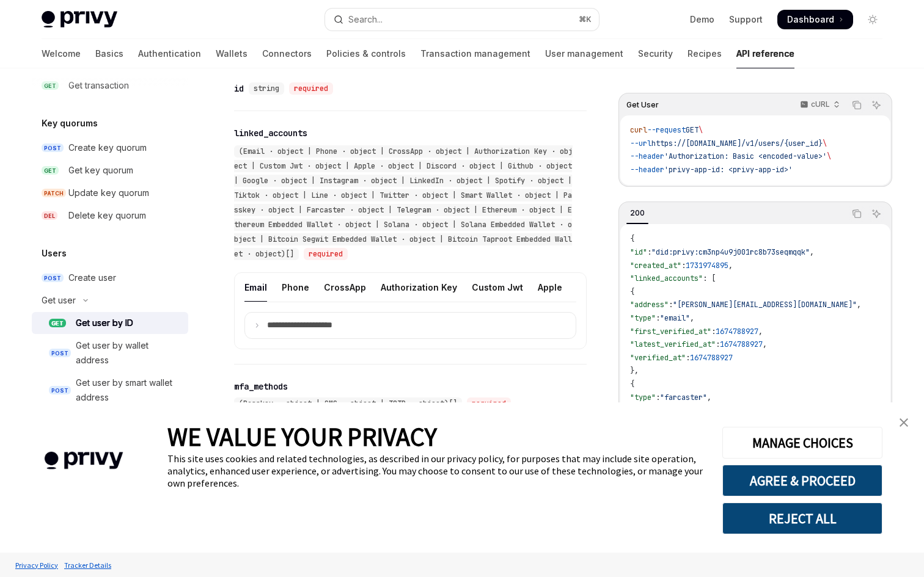 The image size is (924, 577). What do you see at coordinates (286, 54) in the screenshot?
I see `a: Connectors` at bounding box center [286, 54].